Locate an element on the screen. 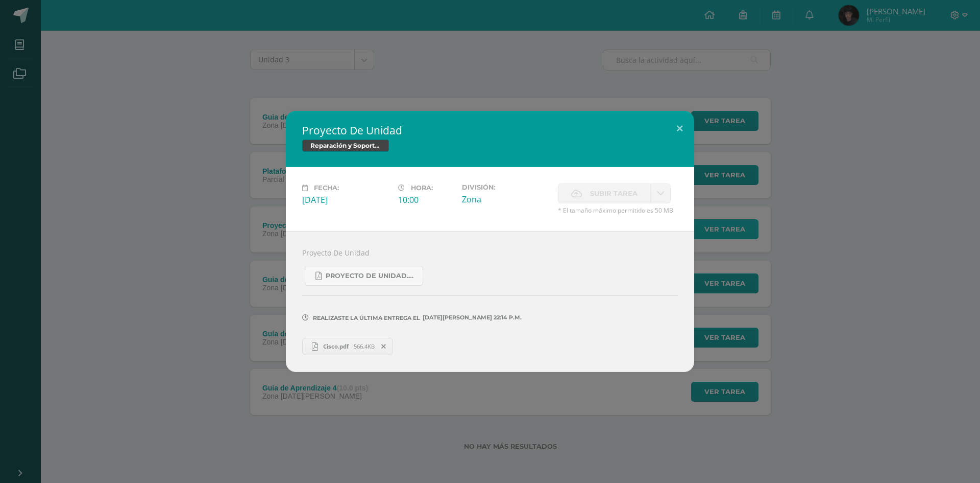 The width and height of the screenshot is (980, 483). span: Realizaste la última entrega el is located at coordinates (366, 317).